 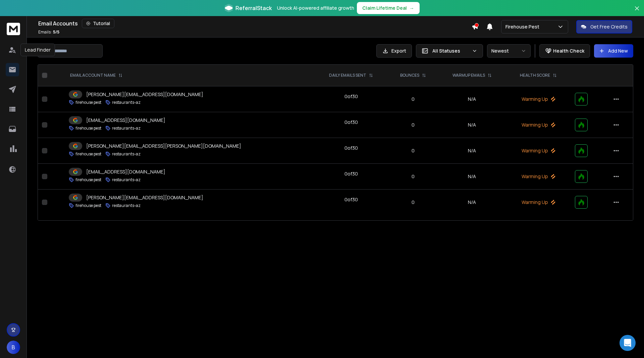 What do you see at coordinates (613, 51) in the screenshot?
I see `button: Add New` at bounding box center [613, 51].